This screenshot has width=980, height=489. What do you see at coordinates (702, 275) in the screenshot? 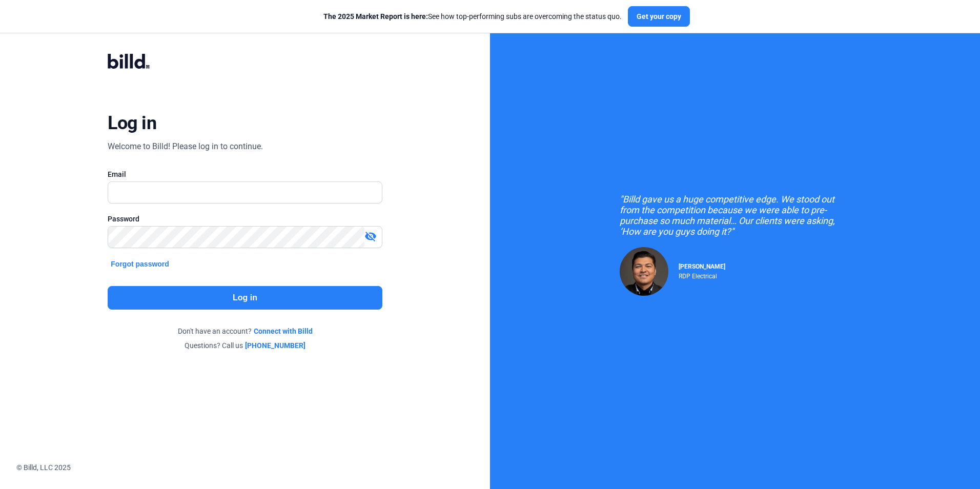
I see `div: RDP Electrical` at bounding box center [702, 275].